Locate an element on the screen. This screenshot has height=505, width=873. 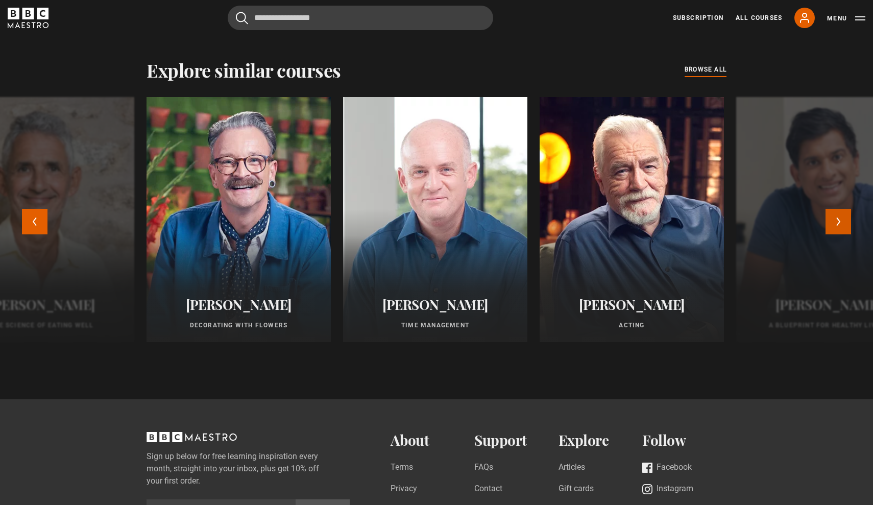
input: Search is located at coordinates (361, 18).